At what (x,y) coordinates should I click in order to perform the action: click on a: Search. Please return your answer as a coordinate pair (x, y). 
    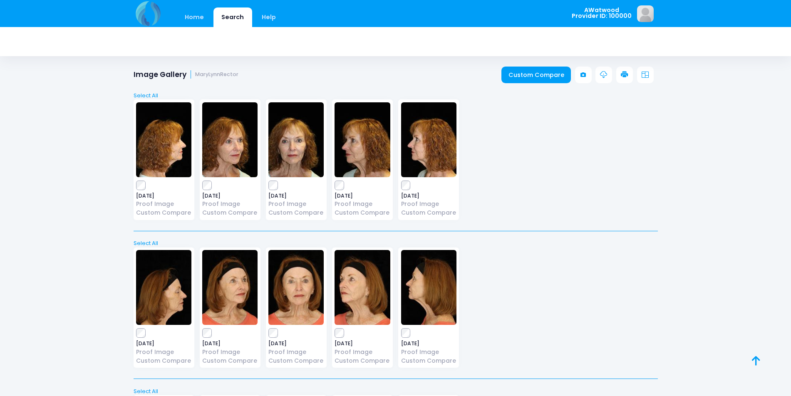
    Looking at the image, I should click on (233, 17).